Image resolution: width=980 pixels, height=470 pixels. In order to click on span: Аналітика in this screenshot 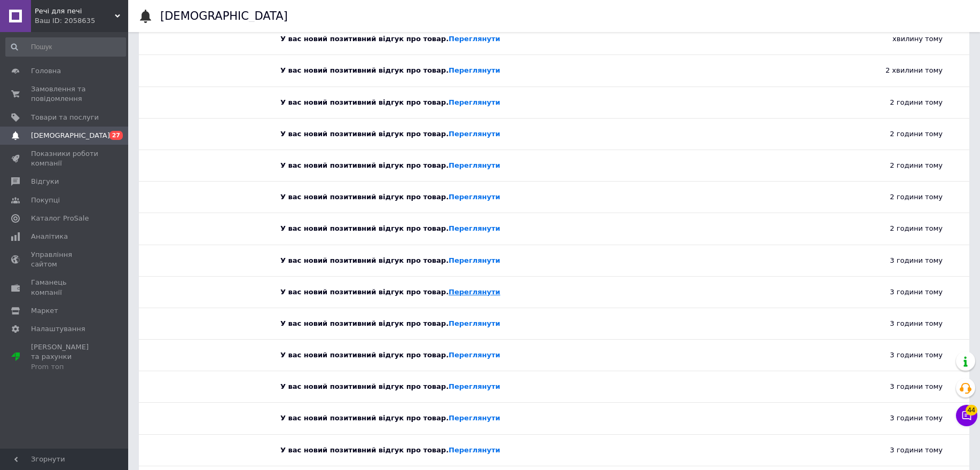, I will do `click(49, 236)`.